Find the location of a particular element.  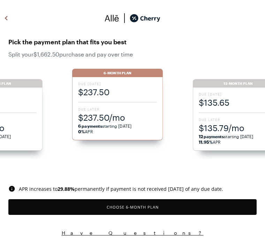

button: Choose 6-Month Plan is located at coordinates (132, 207).